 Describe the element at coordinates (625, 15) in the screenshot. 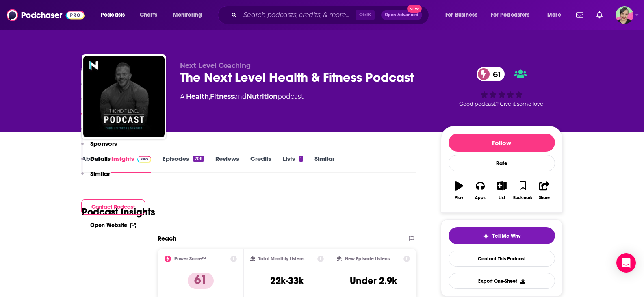

I see `button: Show profile menu` at that location.